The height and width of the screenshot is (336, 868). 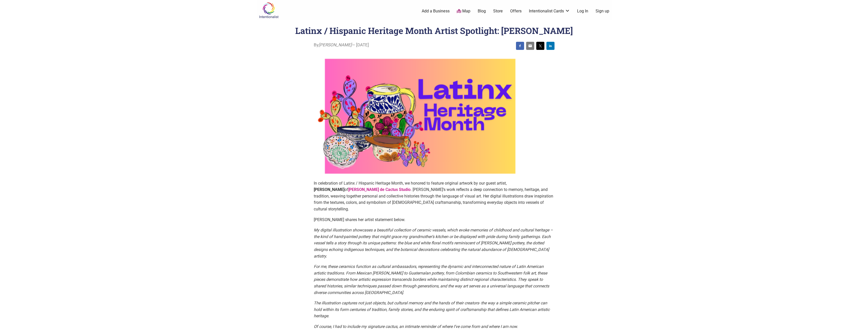 I want to click on em: Of course, I had to include my signature cactus, an intimate reminder of where I’ve come from and..., so click(x=415, y=327).